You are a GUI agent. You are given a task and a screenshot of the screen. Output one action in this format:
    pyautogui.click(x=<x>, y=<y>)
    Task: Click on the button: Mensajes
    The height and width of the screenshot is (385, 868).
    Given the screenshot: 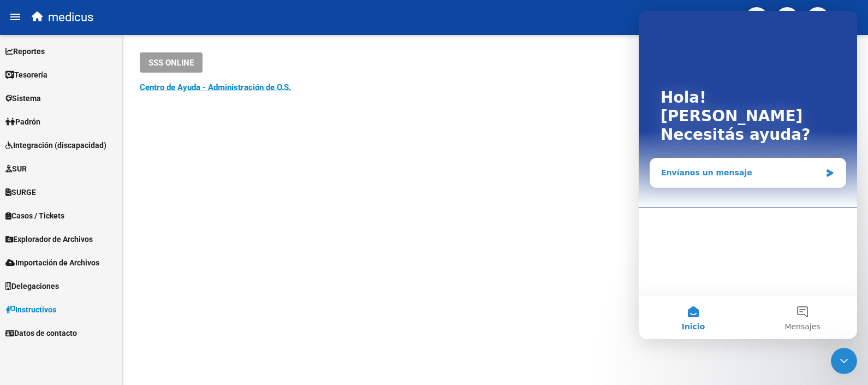 What is the action you would take?
    pyautogui.click(x=164, y=306)
    